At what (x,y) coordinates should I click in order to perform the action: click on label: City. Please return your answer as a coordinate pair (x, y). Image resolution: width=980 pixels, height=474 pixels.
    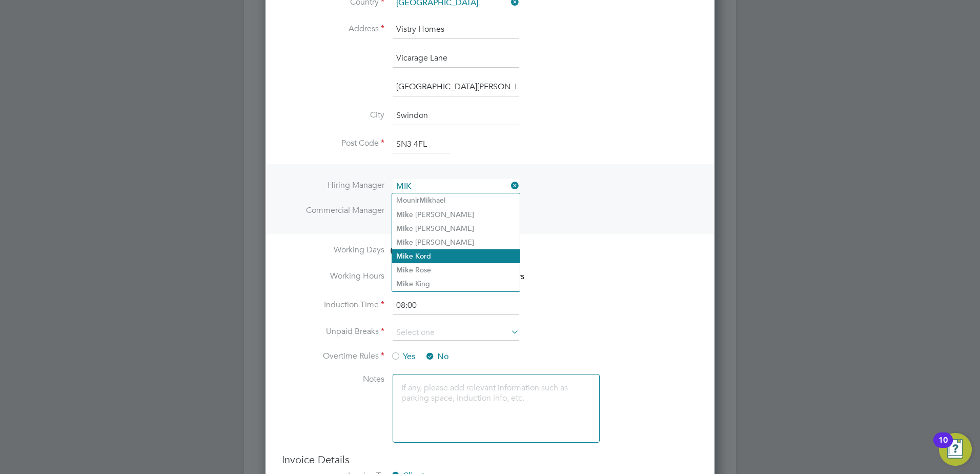
    Looking at the image, I should click on (334, 115).